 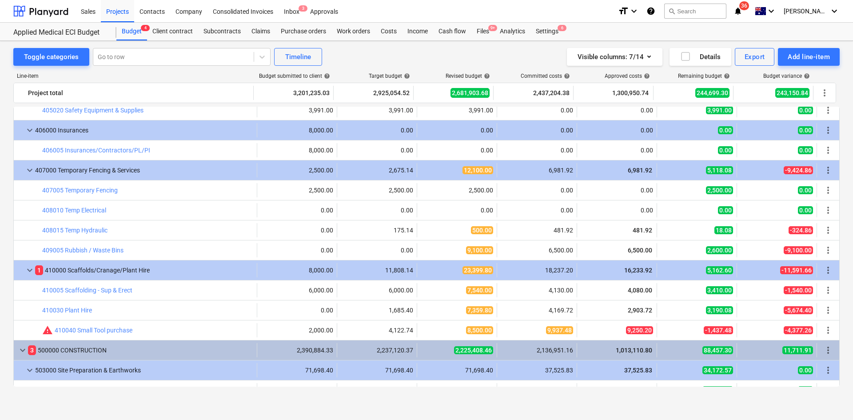 I want to click on div: Target budget, so click(x=389, y=76).